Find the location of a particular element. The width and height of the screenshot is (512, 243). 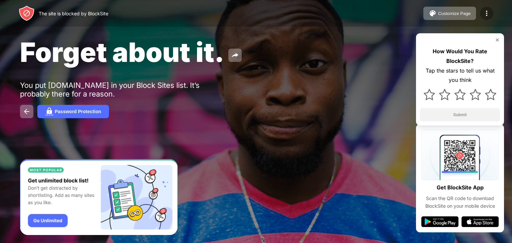

img: google-play.svg is located at coordinates (440, 222).